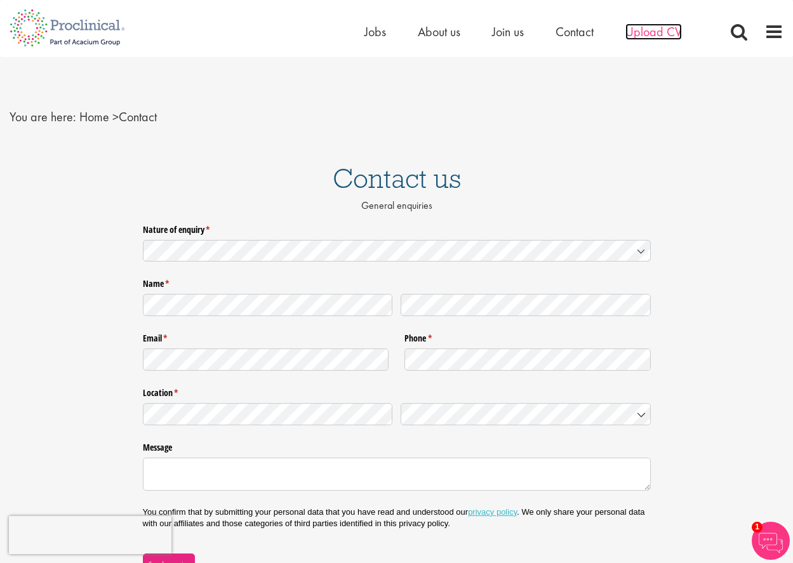 This screenshot has width=793, height=563. What do you see at coordinates (508, 32) in the screenshot?
I see `span: Join us` at bounding box center [508, 32].